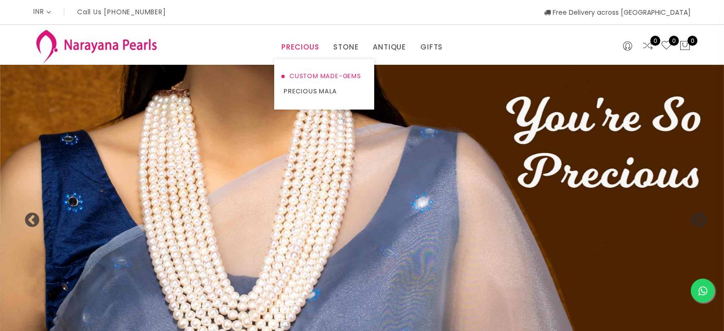 This screenshot has height=331, width=724. What do you see at coordinates (390, 47) in the screenshot?
I see `a: ANTIQUE` at bounding box center [390, 47].